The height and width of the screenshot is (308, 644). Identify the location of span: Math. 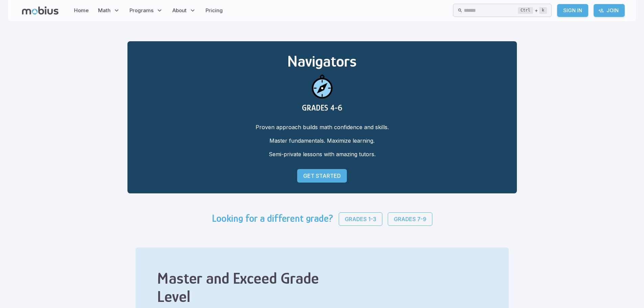
(104, 10).